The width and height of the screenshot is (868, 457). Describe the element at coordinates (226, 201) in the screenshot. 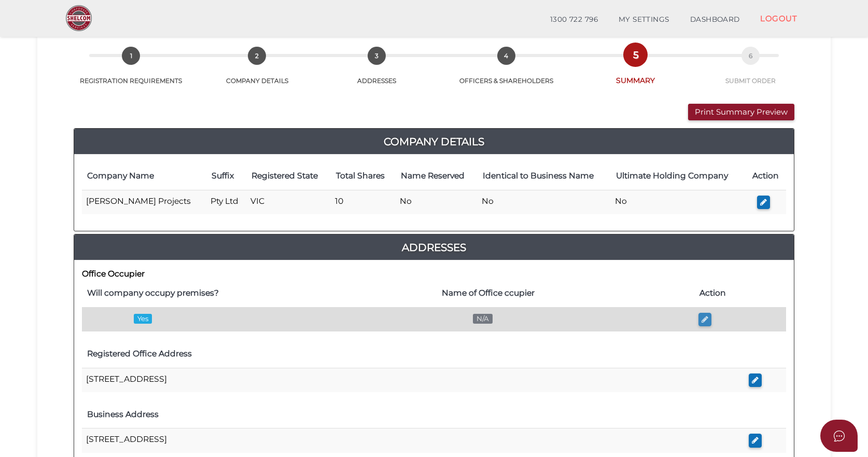

I see `td: Pty Ltd` at that location.